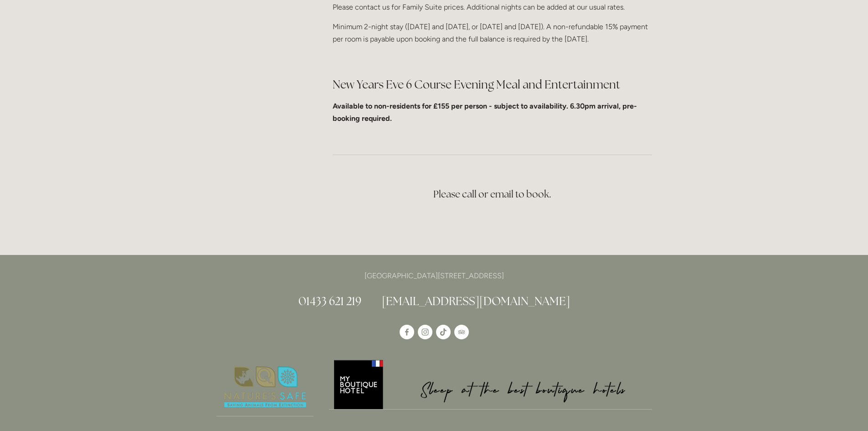 This screenshot has height=431, width=868. What do you see at coordinates (492, 7) in the screenshot?
I see `p: Please contact us for Family Suite prices. Additional nights can be added at our usual rates.` at bounding box center [492, 7].